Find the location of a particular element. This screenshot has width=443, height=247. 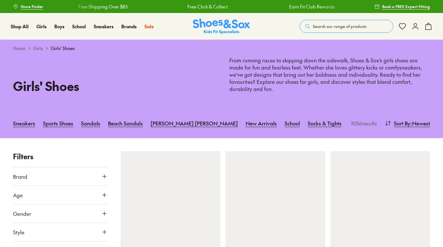

span: Sneakers is located at coordinates (103, 26).